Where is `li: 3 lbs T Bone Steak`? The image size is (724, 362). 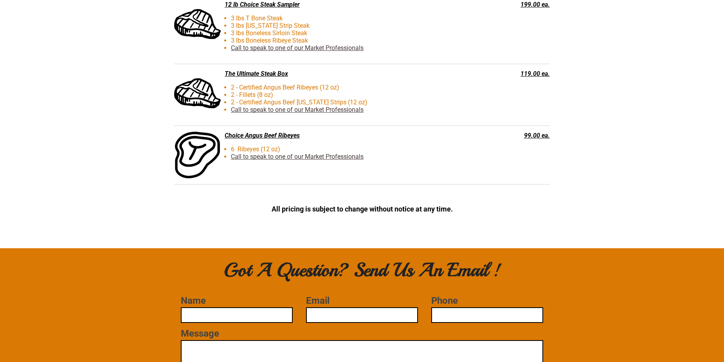
li: 3 lbs T Bone Steak is located at coordinates (336, 18).